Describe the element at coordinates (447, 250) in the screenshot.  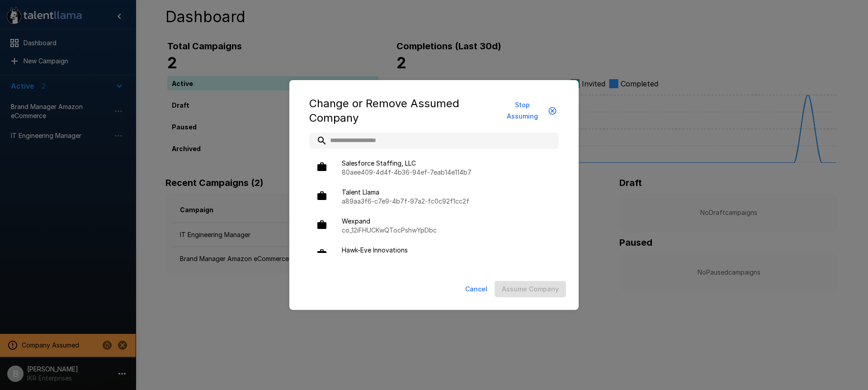
I see `span: Hawk-Eye Innovations` at that location.